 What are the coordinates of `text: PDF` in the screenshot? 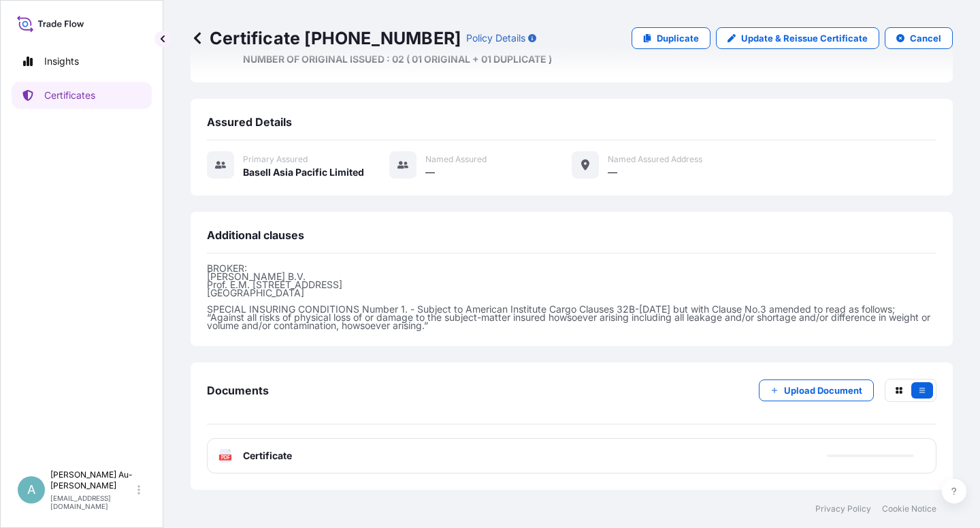 It's located at (225, 457).